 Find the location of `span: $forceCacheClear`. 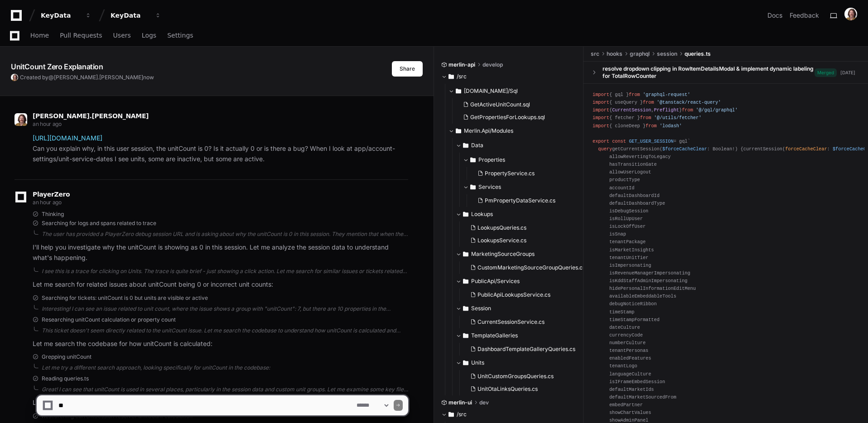

span: $forceCacheClear is located at coordinates (685, 149).